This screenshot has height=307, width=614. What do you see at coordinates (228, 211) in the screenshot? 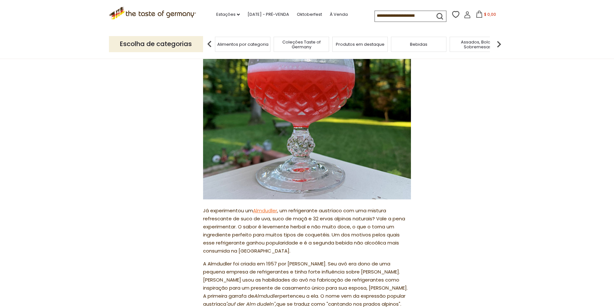
I see `font: Já experimentou um` at bounding box center [228, 211].